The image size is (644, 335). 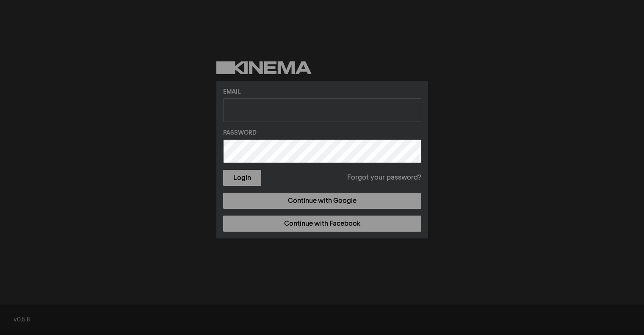 I want to click on label: Email, so click(x=322, y=92).